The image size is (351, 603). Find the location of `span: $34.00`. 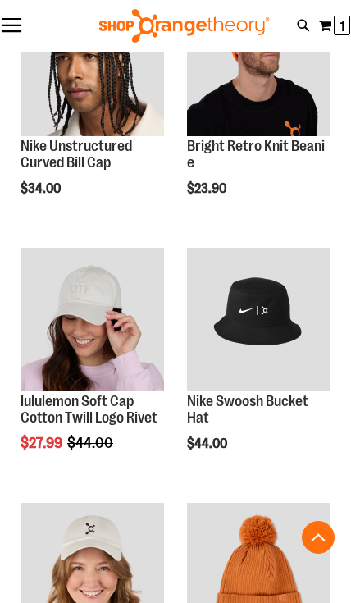

span: $34.00 is located at coordinates (42, 189).